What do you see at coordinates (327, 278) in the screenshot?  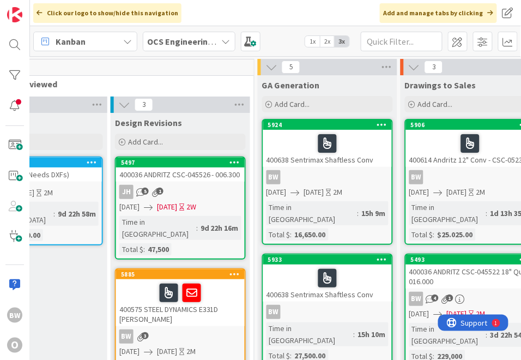 I see `div: 5933400638 Sentrimax Shaftless Conv` at bounding box center [327, 278].